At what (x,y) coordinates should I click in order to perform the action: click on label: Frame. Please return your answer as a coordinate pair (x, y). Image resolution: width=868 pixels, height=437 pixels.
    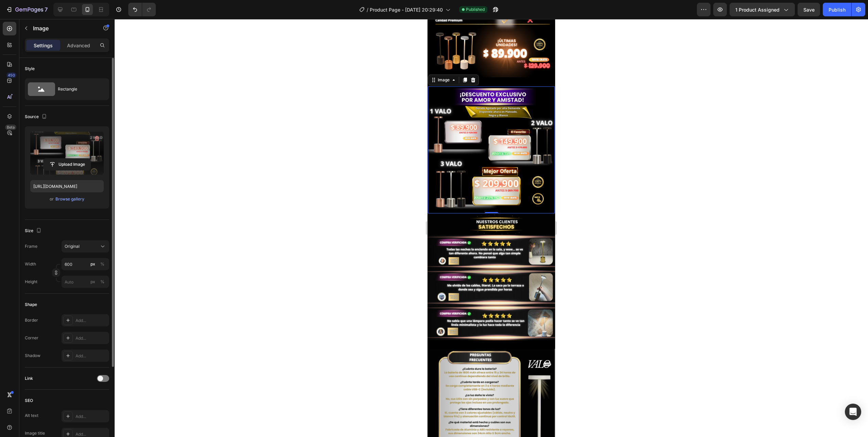
    Looking at the image, I should click on (31, 246).